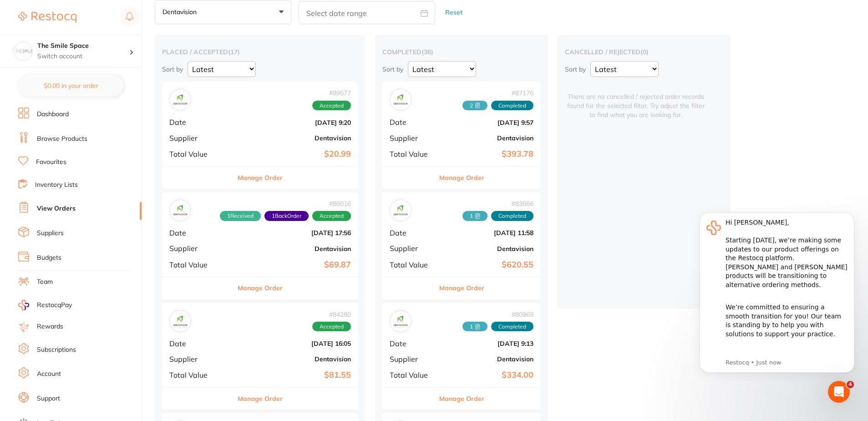  Describe the element at coordinates (49, 258) in the screenshot. I see `a: Budgets` at that location.